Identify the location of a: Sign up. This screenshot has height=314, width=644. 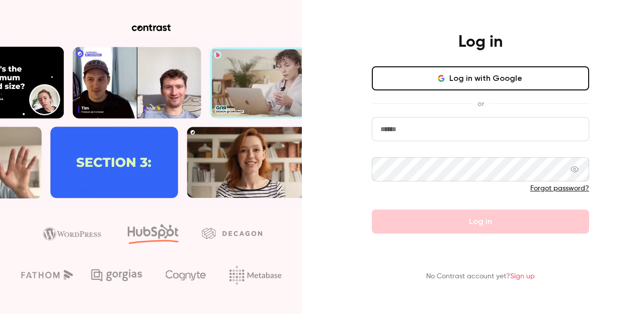
(522, 277).